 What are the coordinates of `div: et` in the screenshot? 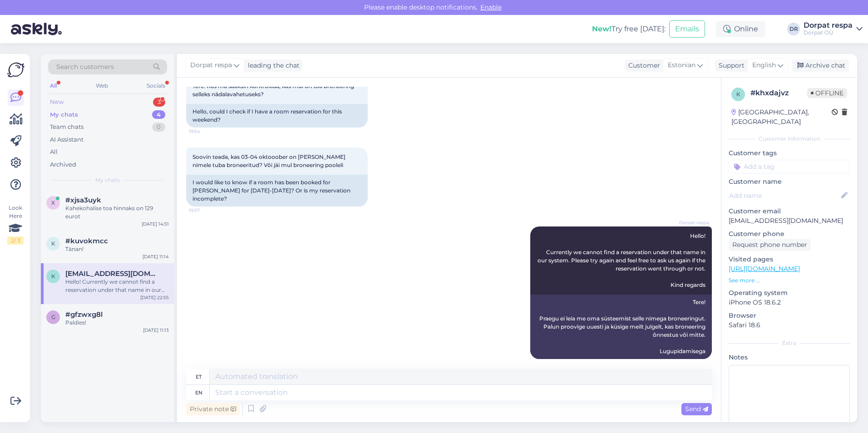 It's located at (199, 377).